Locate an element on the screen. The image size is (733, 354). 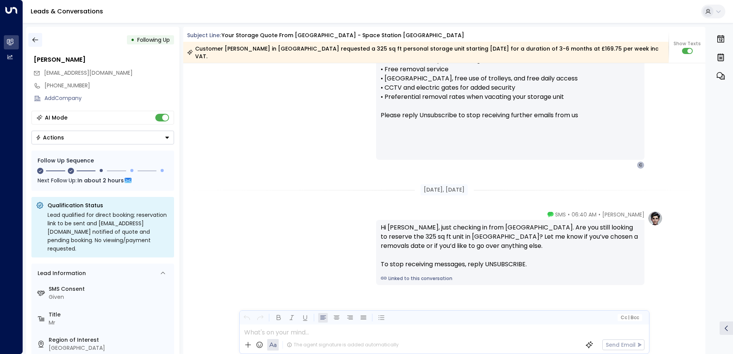
div: The agent signature is added automatically is located at coordinates (343, 345).